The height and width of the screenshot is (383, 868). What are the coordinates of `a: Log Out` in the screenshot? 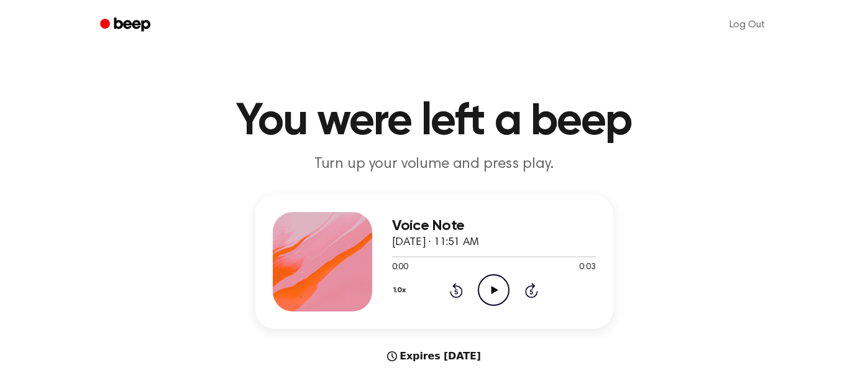 It's located at (747, 25).